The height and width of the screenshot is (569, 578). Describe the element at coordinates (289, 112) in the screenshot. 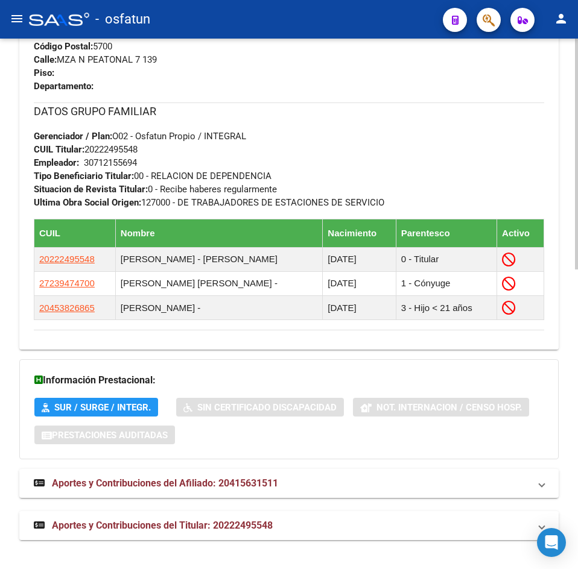

I see `h3: DATOS GRUPO FAMILIAR` at that location.